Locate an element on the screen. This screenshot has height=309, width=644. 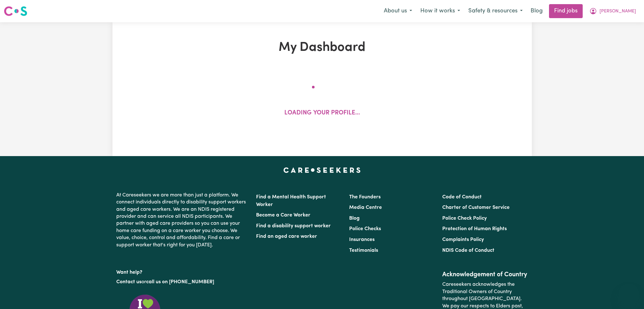
a: Find a Mental Health Support Worker is located at coordinates (291, 201).